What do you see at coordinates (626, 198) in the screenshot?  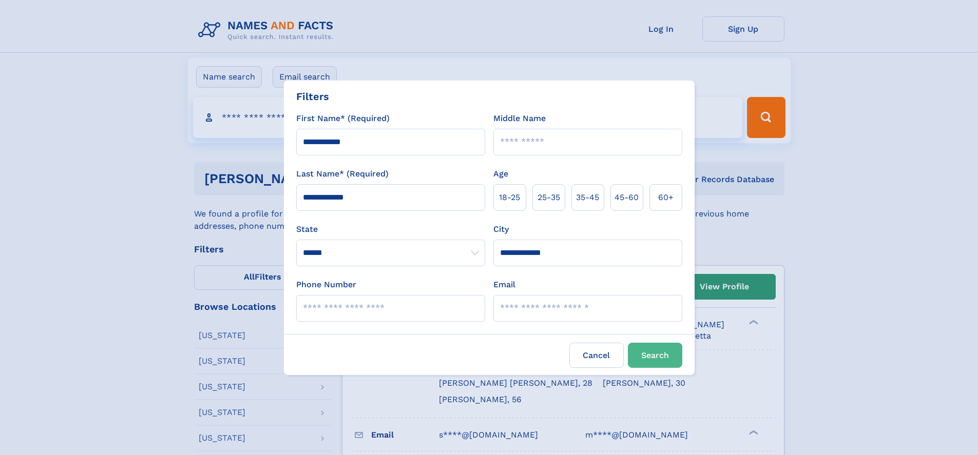 I see `span: 45‑60` at bounding box center [626, 198].